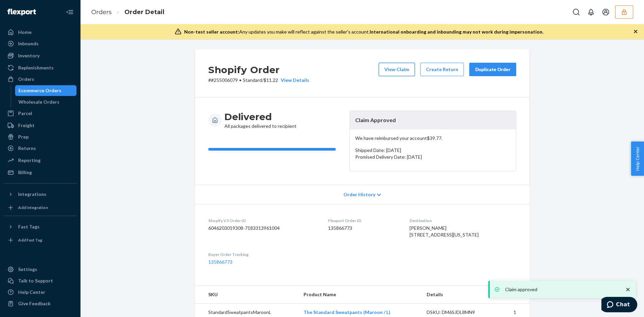 This screenshot has width=644, height=317. Describe the element at coordinates (263, 228) in the screenshot. I see `dd: 6046203019308-7183313961004` at that location.